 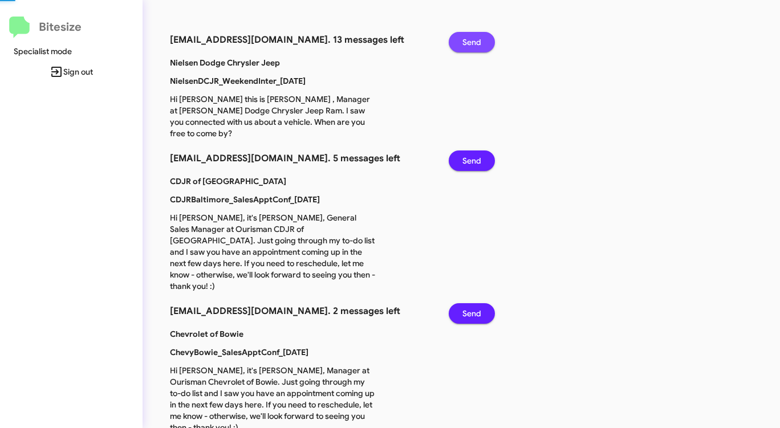 I want to click on span: Sign out, so click(x=71, y=72).